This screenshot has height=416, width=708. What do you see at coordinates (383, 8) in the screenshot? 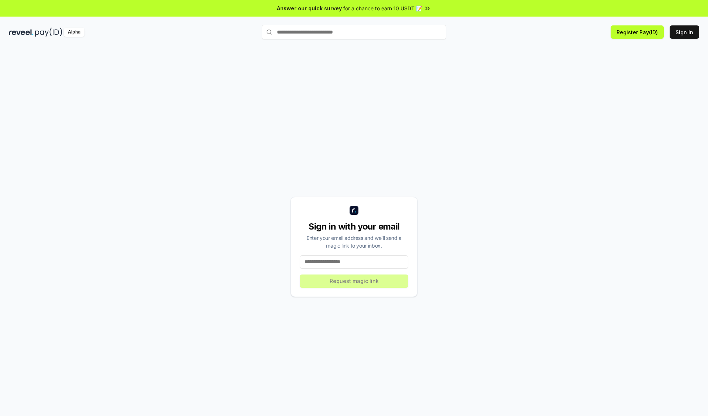
I see `span: for a chance to earn 10 USDT 📝` at bounding box center [383, 8].